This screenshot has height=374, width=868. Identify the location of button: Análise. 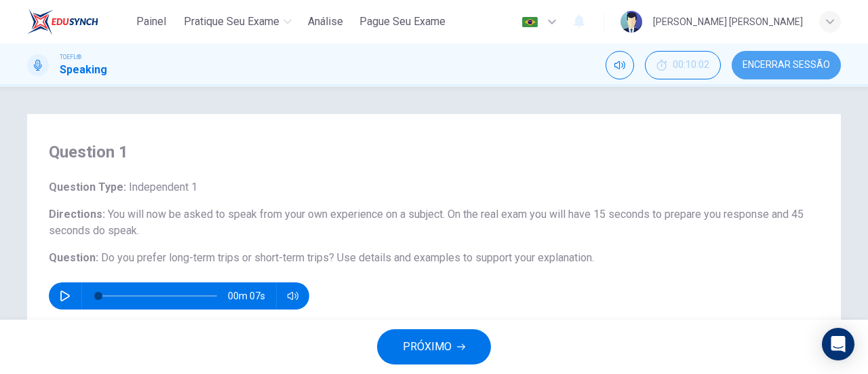
(326, 22).